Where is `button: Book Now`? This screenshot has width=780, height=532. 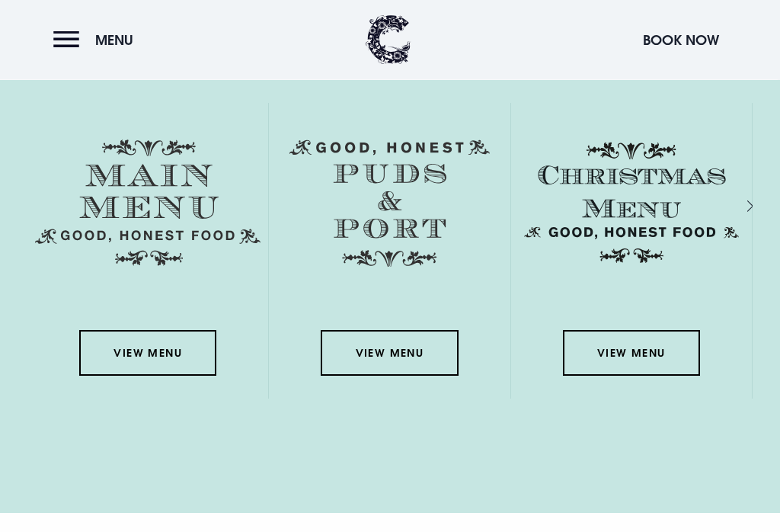
button: Book Now is located at coordinates (681, 40).